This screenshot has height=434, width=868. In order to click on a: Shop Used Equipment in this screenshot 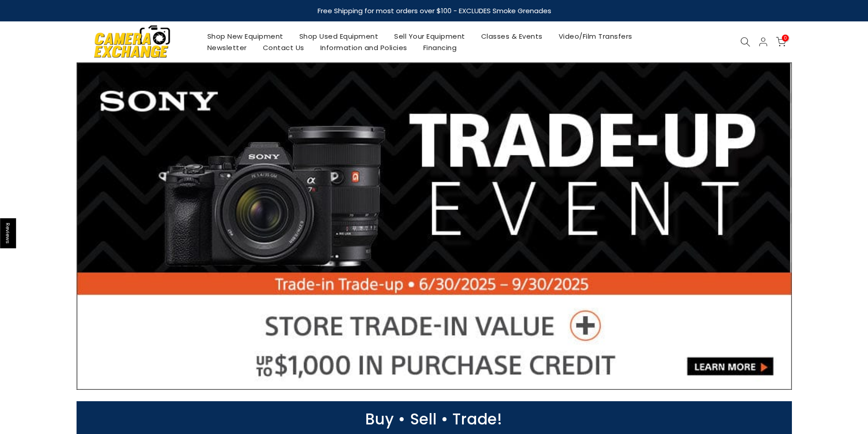, I will do `click(339, 36)`.